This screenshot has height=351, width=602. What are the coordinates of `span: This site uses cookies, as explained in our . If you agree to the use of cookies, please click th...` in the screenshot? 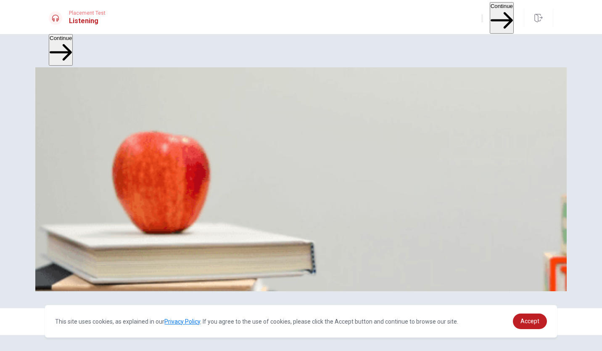 It's located at (256, 321).